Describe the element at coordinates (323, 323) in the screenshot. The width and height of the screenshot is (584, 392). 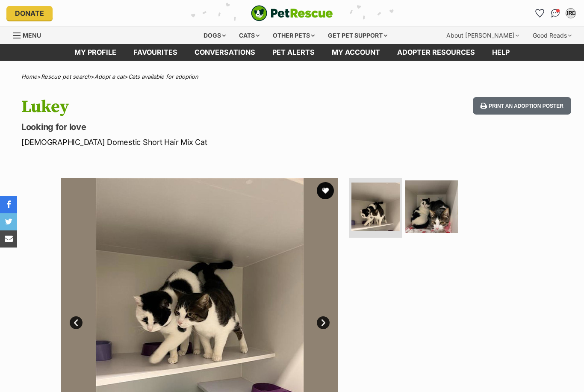
I see `a: Next` at that location.